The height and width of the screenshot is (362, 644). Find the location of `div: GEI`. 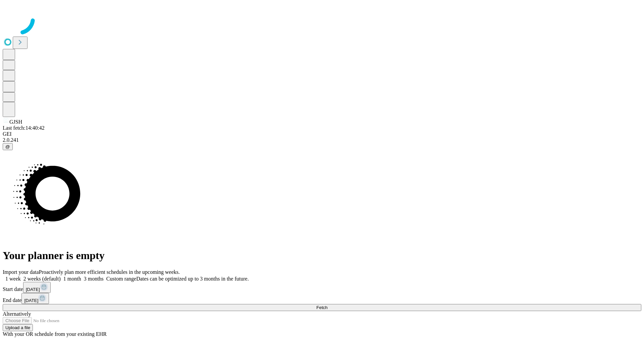

div: GEI is located at coordinates (322, 134).